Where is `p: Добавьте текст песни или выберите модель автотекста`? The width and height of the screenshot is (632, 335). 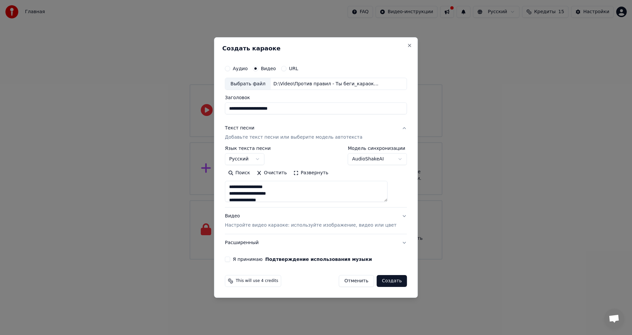
p: Добавьте текст песни или выберите модель автотекста is located at coordinates (294, 138).